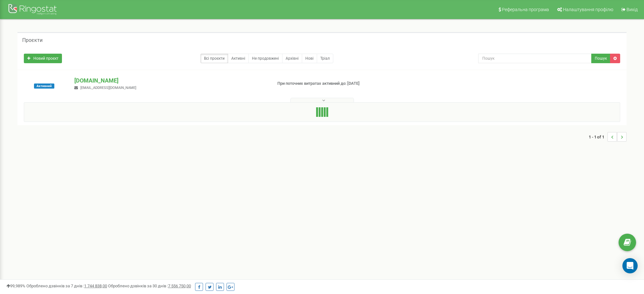 The width and height of the screenshot is (644, 294). Describe the element at coordinates (292, 58) in the screenshot. I see `a: Архівні` at that location.